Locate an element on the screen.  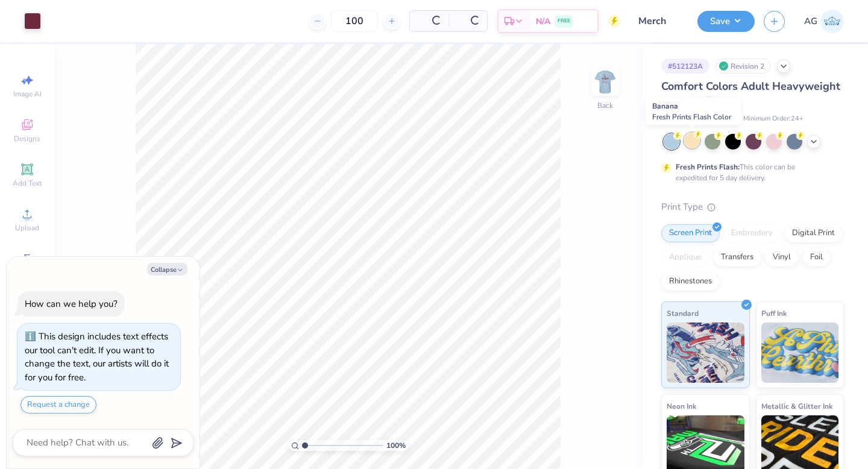
div: This design includes text effects our tool can't edit. If you want to change the text, our artist... is located at coordinates (96, 357).